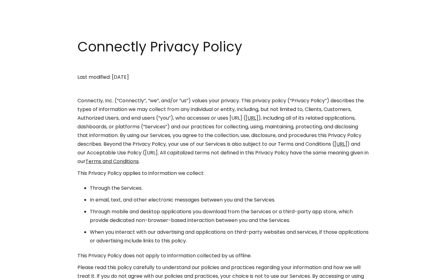  Describe the element at coordinates (223, 173) in the screenshot. I see `p: This Privacy Policy applies to information we collect:` at that location.